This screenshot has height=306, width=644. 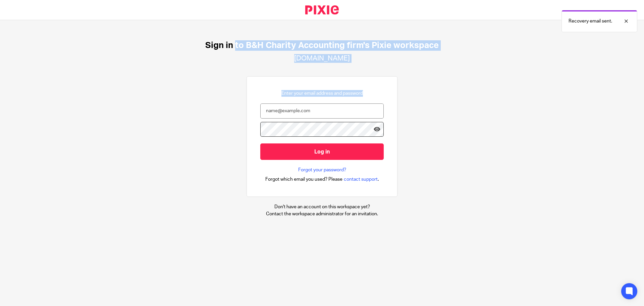 I want to click on input: Log in, so click(x=322, y=151).